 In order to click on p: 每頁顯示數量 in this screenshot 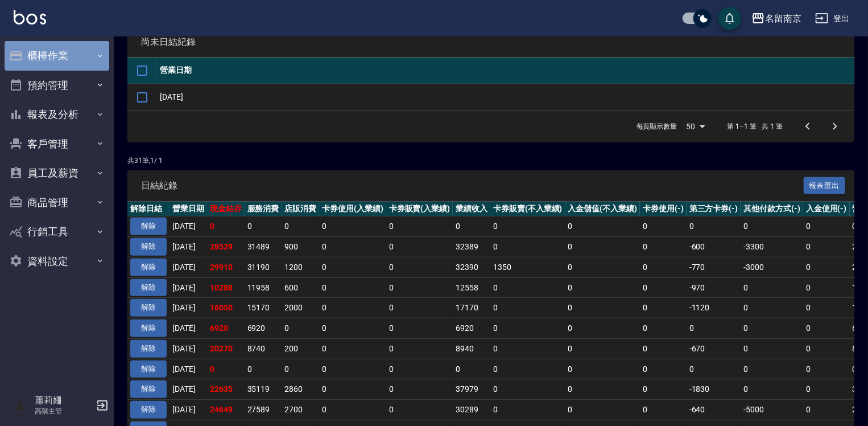, I will do `click(657, 126)`.